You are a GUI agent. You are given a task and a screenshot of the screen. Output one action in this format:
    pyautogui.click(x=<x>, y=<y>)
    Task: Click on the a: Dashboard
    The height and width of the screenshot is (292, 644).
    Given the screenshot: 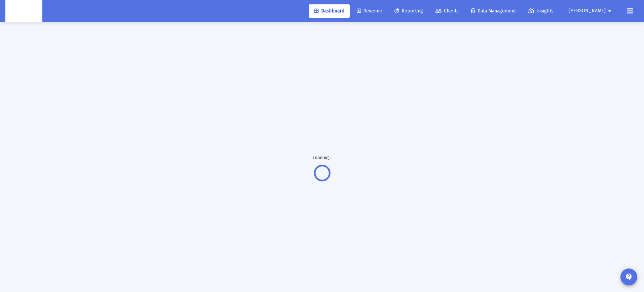 What is the action you would take?
    pyautogui.click(x=329, y=11)
    